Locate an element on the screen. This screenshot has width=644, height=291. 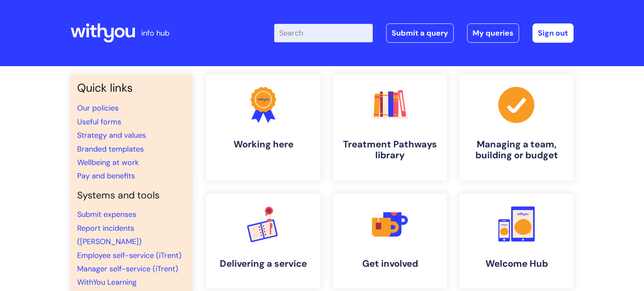
h4: Welcome Hub is located at coordinates (517, 264).